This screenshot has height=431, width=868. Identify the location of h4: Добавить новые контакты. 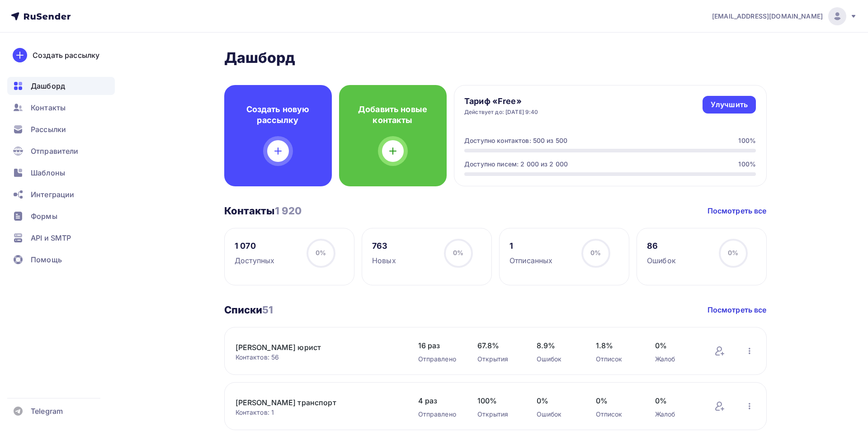
(393, 115).